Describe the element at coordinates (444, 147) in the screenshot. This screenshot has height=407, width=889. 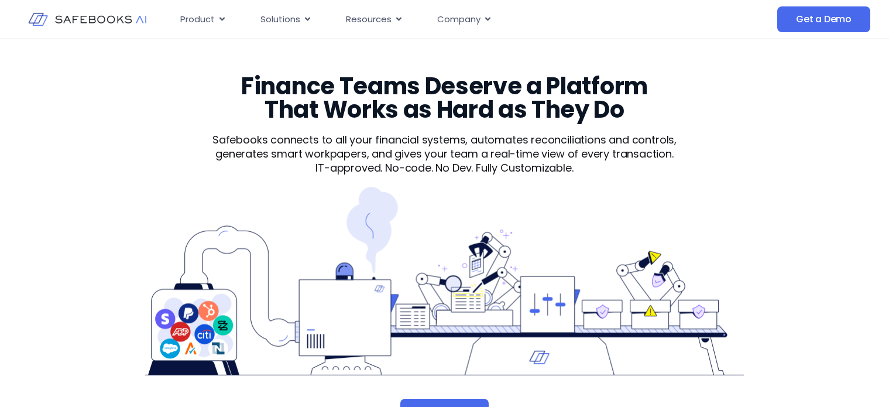
I see `p: Safebooks connects to all your financial systems, automates reconciliations and controls, generat...` at that location.